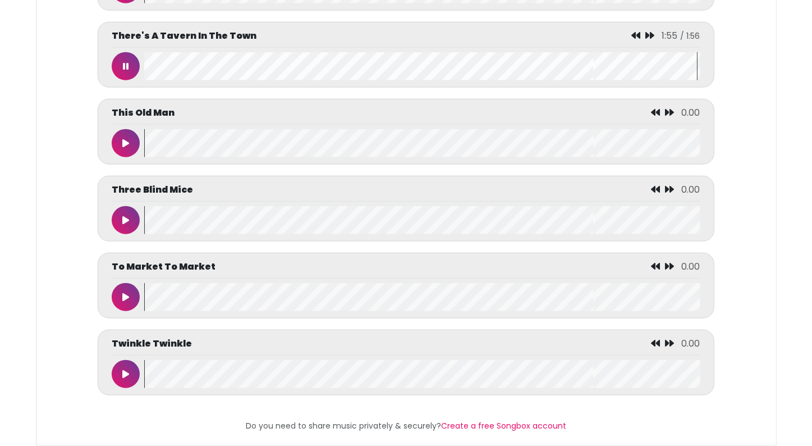  I want to click on span: / 1:56, so click(691, 36).